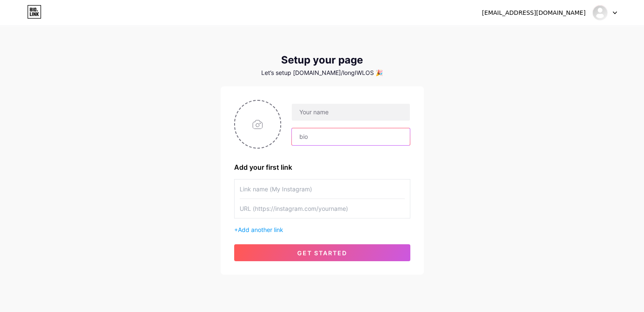 This screenshot has height=312, width=644. Describe the element at coordinates (322, 189) in the screenshot. I see `input: Link name (My Instagram)` at that location.